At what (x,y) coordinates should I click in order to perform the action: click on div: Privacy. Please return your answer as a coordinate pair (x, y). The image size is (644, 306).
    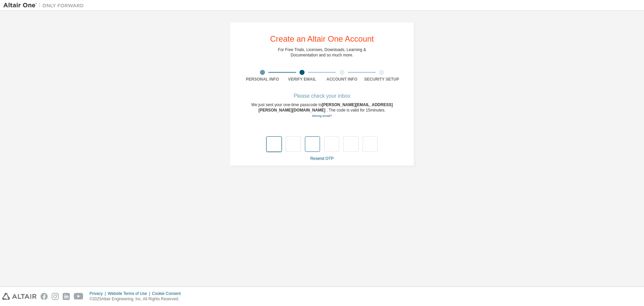
    Looking at the image, I should click on (99, 293).